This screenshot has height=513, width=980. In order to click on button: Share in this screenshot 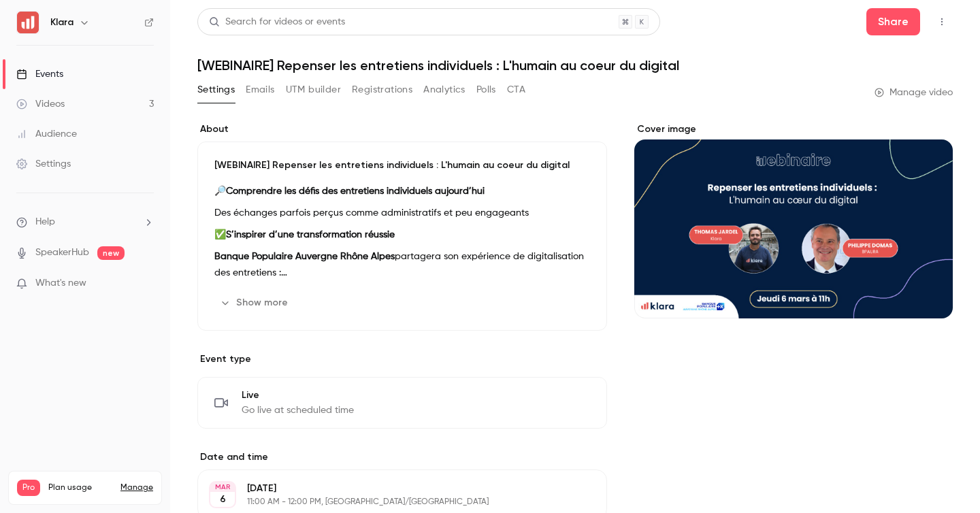, I will do `click(893, 22)`.